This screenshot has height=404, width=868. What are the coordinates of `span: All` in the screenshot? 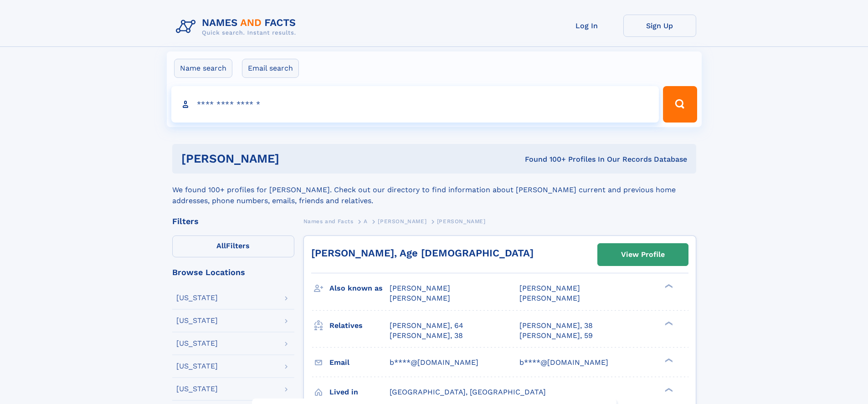 It's located at (221, 245).